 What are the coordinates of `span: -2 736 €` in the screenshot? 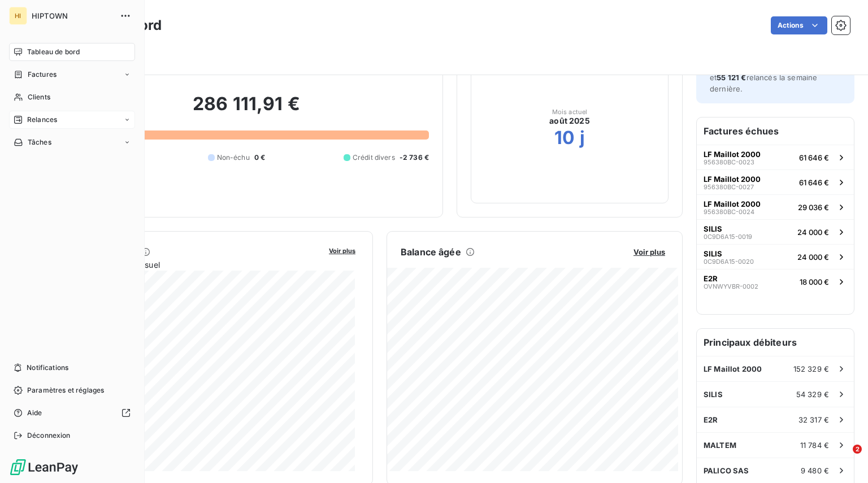 It's located at (414, 158).